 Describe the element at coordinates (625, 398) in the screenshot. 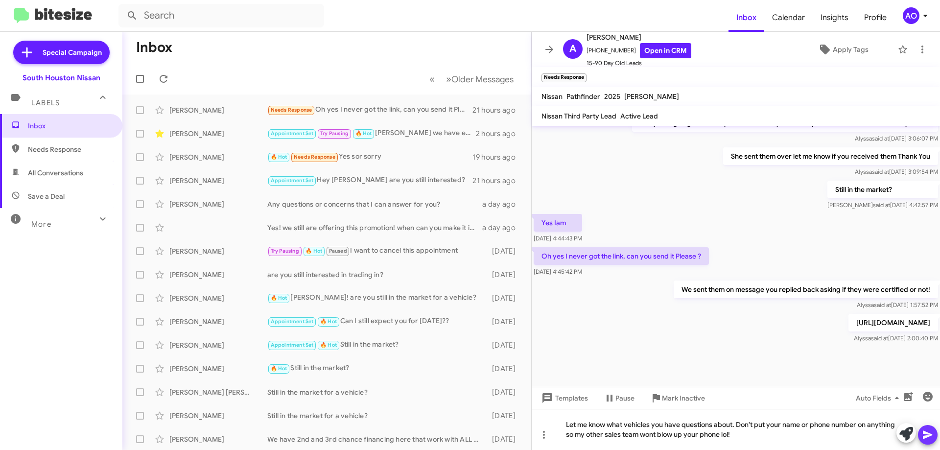

I see `span: Pause` at that location.